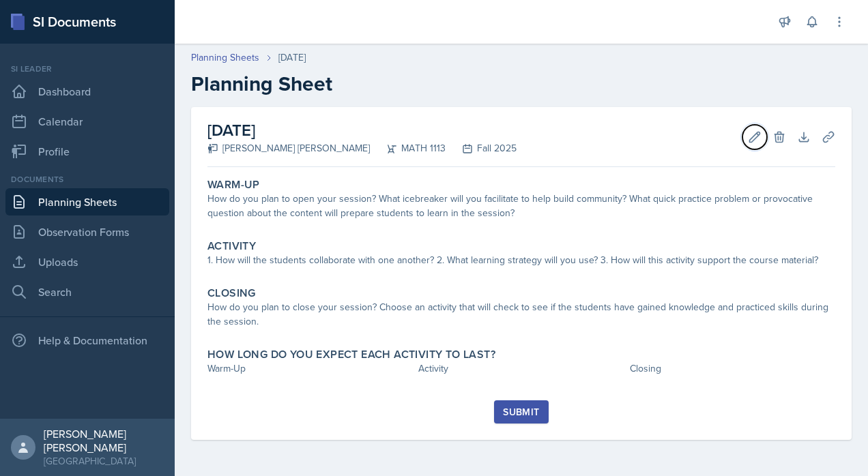  I want to click on label: Warm-Up, so click(233, 185).